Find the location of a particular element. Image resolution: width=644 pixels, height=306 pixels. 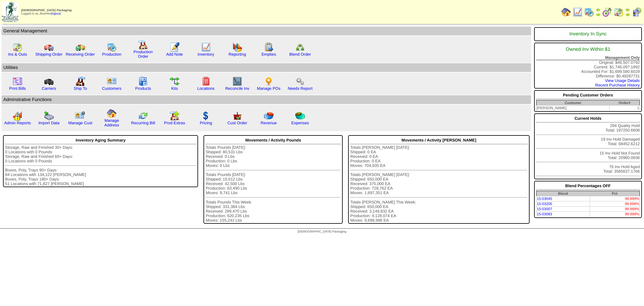

td: Adminstrative Functions is located at coordinates (267, 100).